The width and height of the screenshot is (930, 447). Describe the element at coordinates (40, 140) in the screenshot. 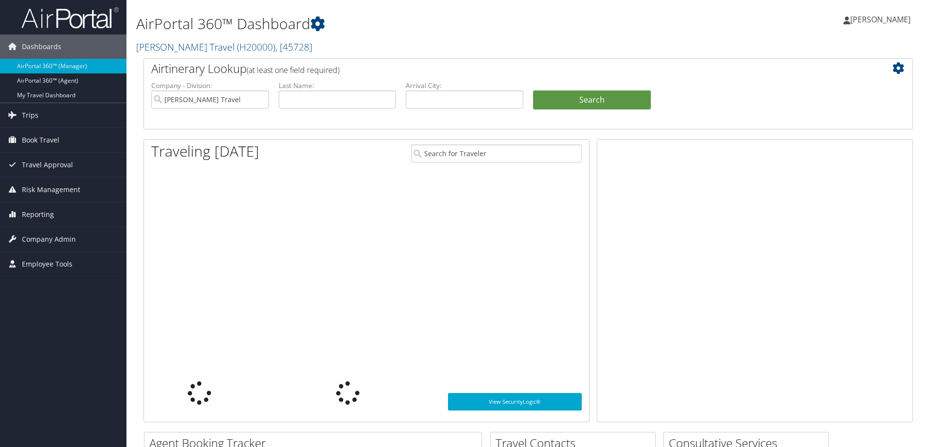

I see `span: Book Travel` at that location.